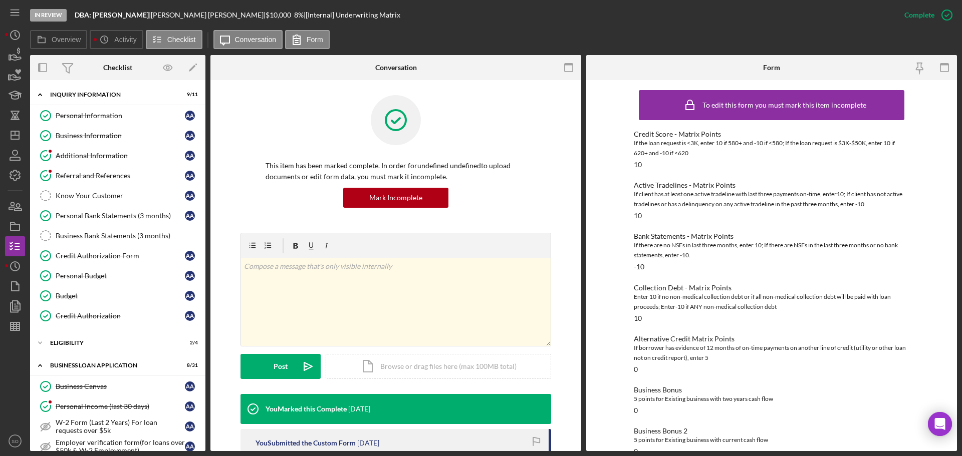  I want to click on button: Complete, so click(925, 15).